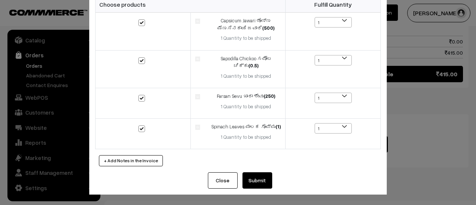  What do you see at coordinates (278, 126) in the screenshot?
I see `strong: (1)` at bounding box center [278, 126].